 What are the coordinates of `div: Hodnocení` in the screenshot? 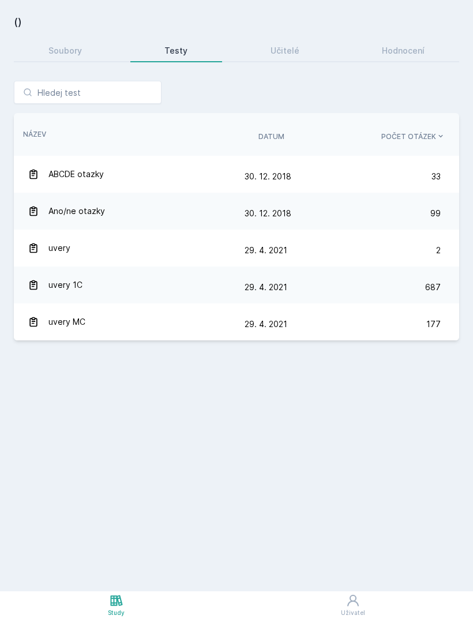 It's located at (403, 51).